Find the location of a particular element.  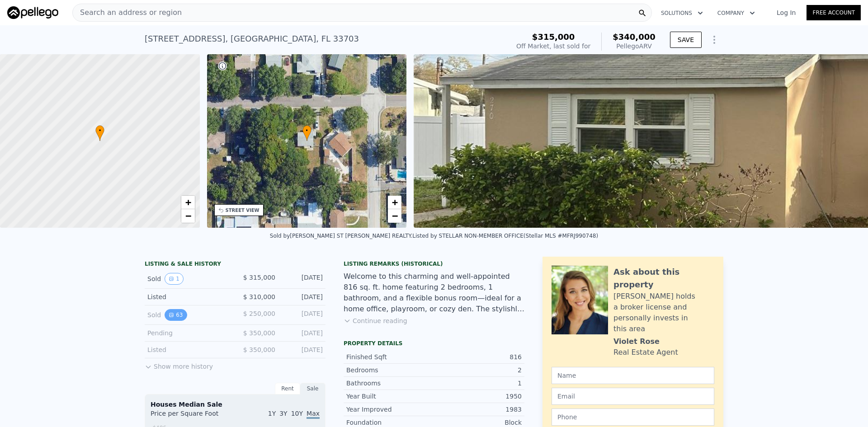

div: Pending is located at coordinates (187, 333).